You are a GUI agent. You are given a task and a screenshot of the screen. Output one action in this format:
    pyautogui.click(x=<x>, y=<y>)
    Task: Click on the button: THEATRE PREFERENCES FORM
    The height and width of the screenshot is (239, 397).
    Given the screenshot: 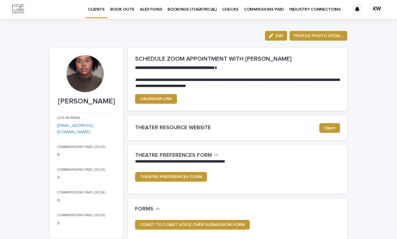 What is the action you would take?
    pyautogui.click(x=177, y=156)
    